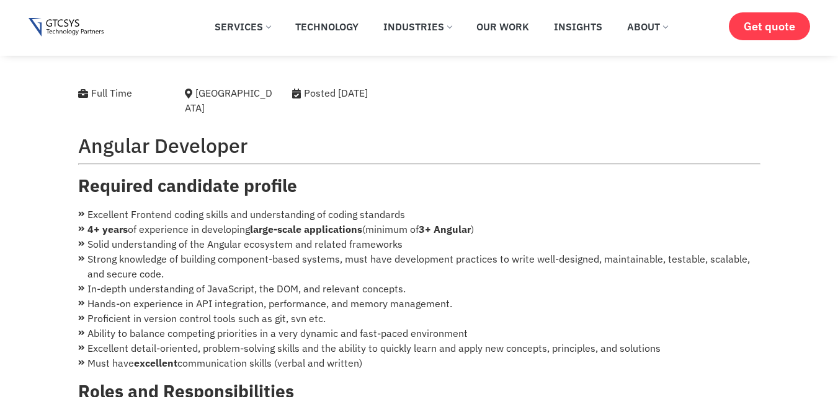 This screenshot has height=397, width=838. I want to click on a: Industries, so click(417, 27).